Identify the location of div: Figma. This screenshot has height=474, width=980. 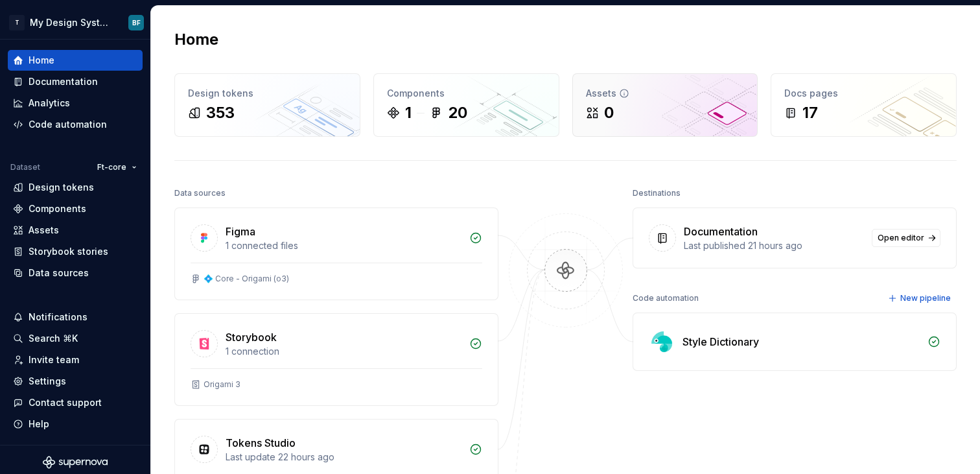
(240, 231).